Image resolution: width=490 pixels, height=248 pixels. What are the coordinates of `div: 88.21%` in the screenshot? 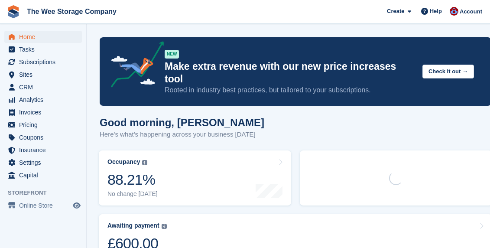 It's located at (133, 179).